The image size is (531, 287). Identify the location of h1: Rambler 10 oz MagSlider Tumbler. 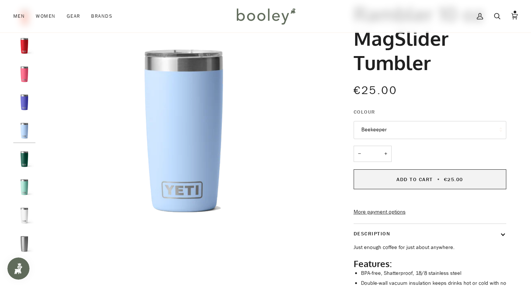
(427, 38).